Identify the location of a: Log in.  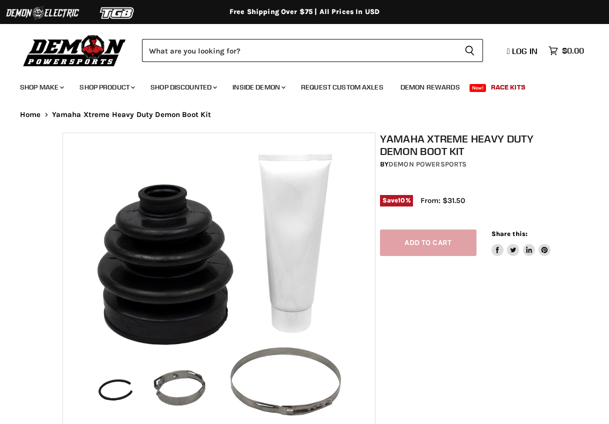
(523, 51).